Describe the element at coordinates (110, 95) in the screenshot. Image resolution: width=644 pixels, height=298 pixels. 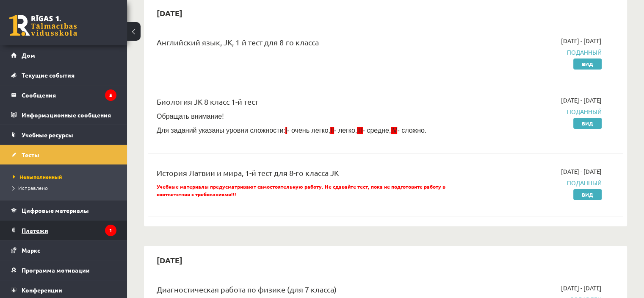
I see `font: 5` at that location.